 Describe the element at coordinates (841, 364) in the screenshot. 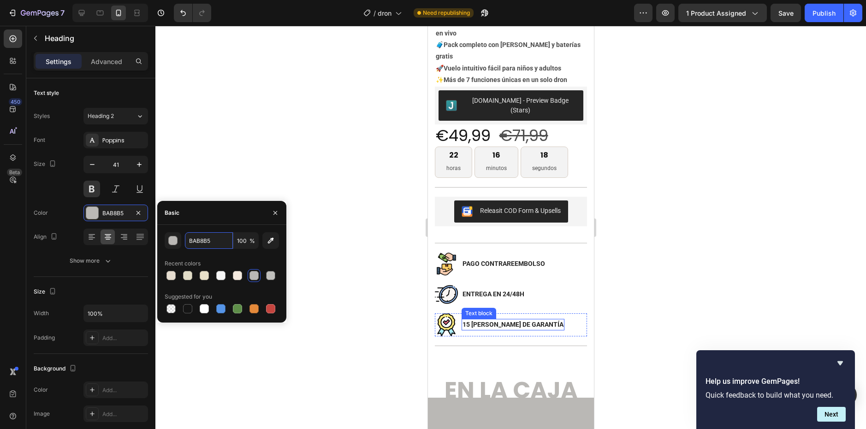

I see `button: Hide survey` at that location.